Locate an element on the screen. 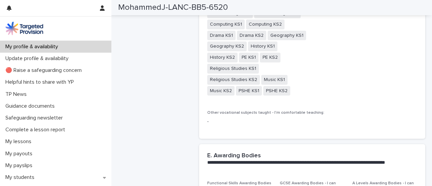  p: My payouts is located at coordinates (20, 153).